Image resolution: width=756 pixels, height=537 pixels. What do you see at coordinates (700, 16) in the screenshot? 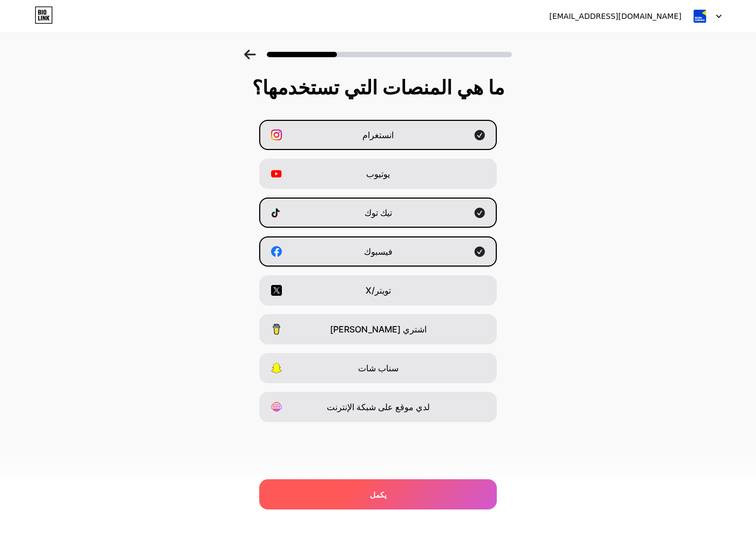
I see `img: زاوية الغرفة` at bounding box center [700, 16].